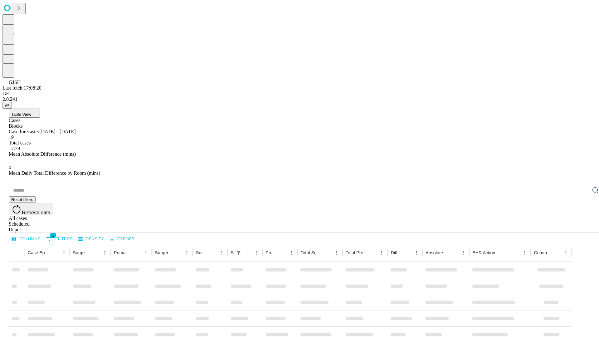  What do you see at coordinates (54, 173) in the screenshot?
I see `span: Mean Daily Total Difference by Room (mins)` at bounding box center [54, 173].